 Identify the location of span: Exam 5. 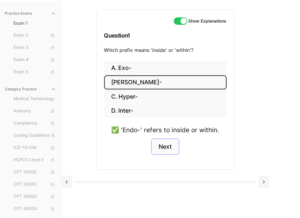
(34, 72).